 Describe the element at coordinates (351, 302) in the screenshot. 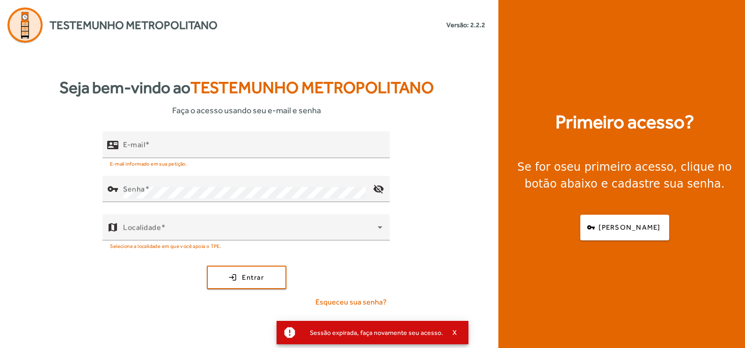

I see `span: Esqueceu sua senha?` at that location.